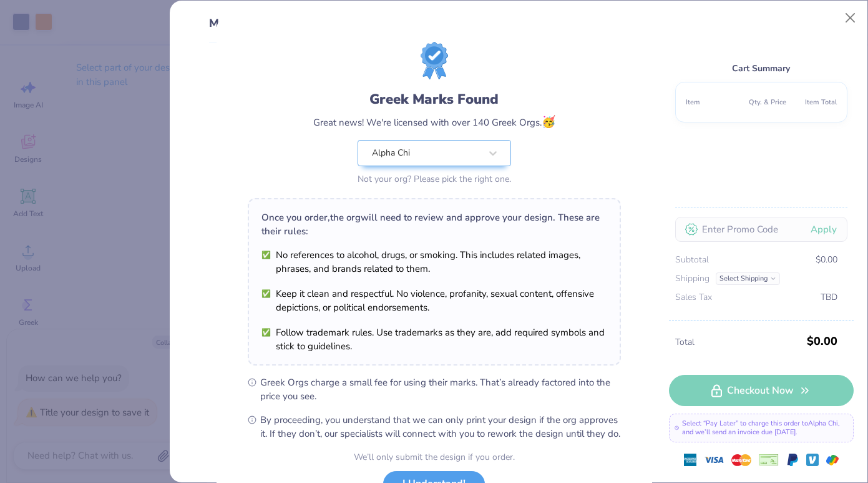 The image size is (868, 483). Describe the element at coordinates (440, 389) in the screenshot. I see `span: Greek Orgs charge a small fee for using their marks. That’s already factored into the price you see.` at that location.